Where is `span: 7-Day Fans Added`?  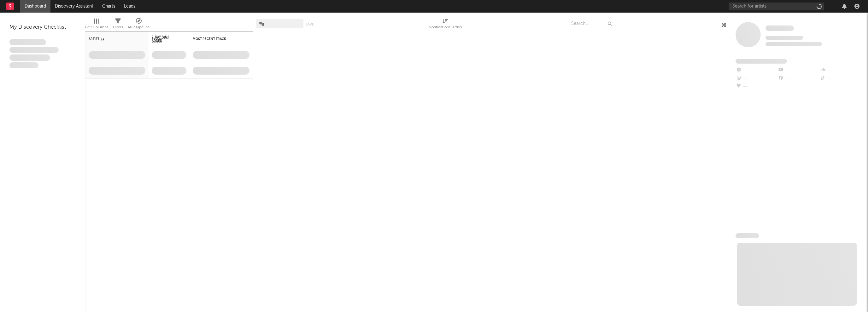
span: 7-Day Fans Added is located at coordinates (164, 39).